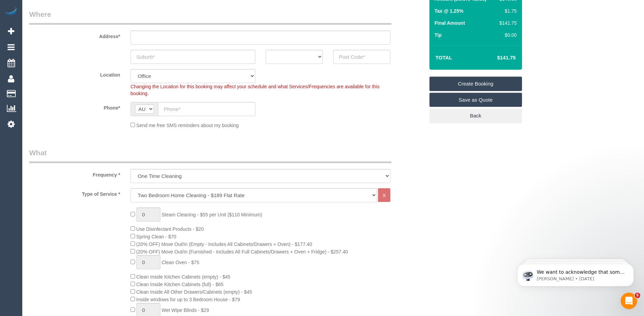 This screenshot has height=316, width=644. What do you see at coordinates (449, 11) in the screenshot?
I see `label: Tax @ 1.25%` at bounding box center [449, 11].